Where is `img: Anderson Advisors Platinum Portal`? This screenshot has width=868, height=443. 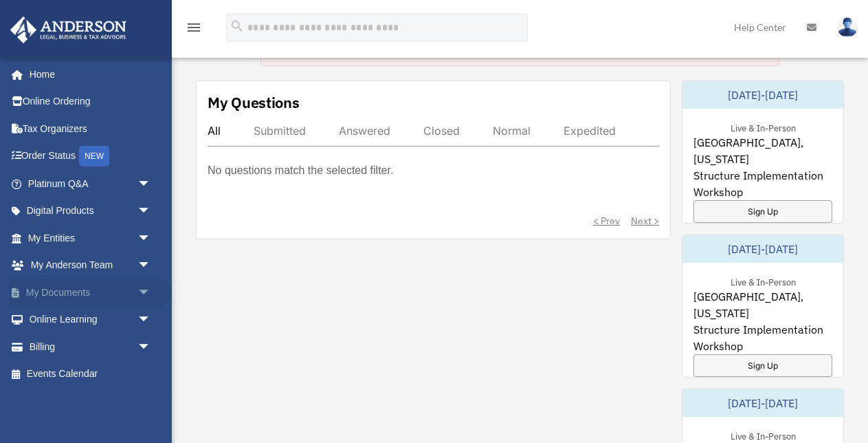 img: Anderson Advisors Platinum Portal is located at coordinates (68, 29).